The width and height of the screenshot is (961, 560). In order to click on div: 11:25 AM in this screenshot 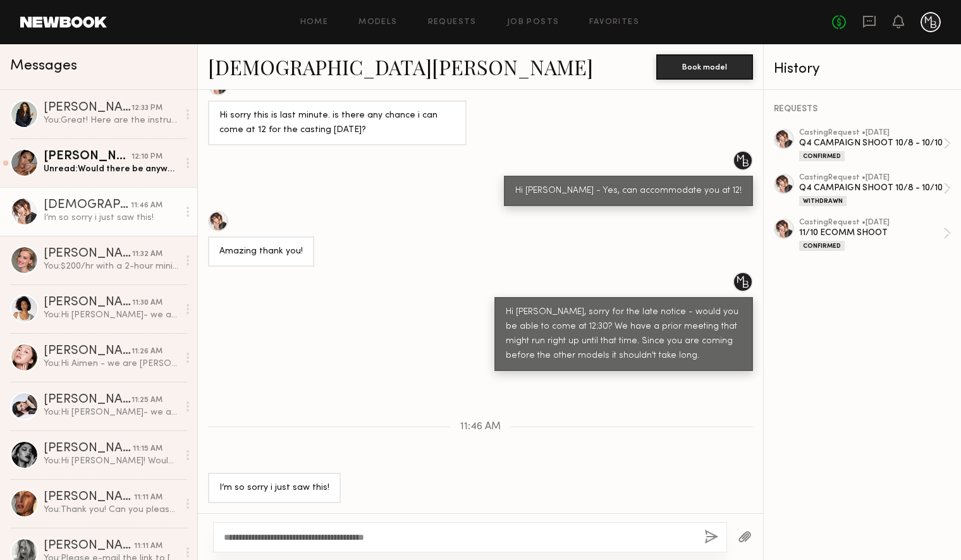, I will do `click(147, 400)`.